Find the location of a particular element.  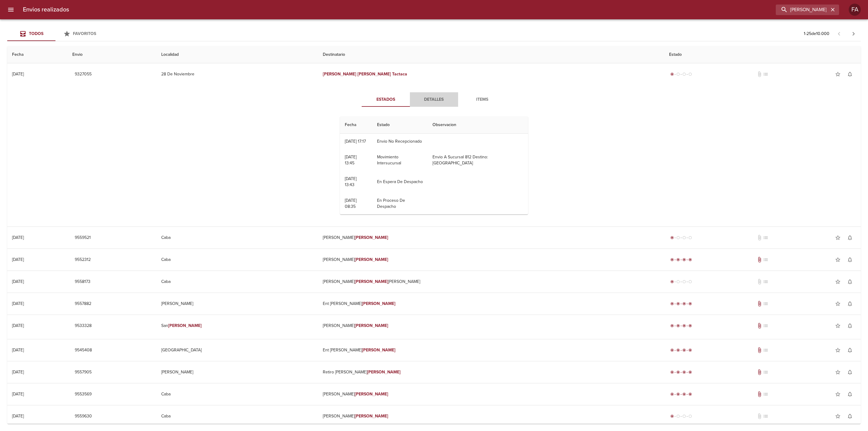

span: 9552312 is located at coordinates (82, 260).